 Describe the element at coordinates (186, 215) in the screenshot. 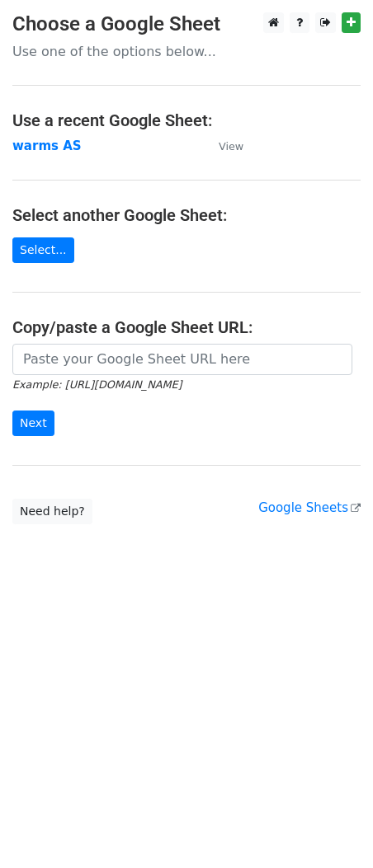

I see `h4: Select another Google Sheet:` at that location.